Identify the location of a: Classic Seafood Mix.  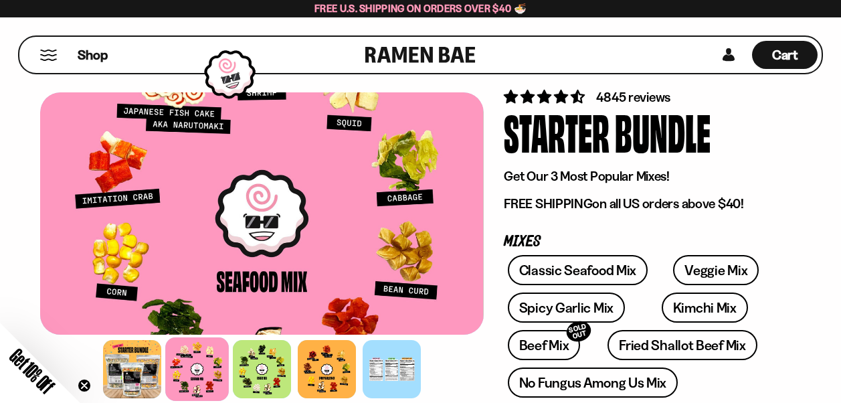
(577, 270).